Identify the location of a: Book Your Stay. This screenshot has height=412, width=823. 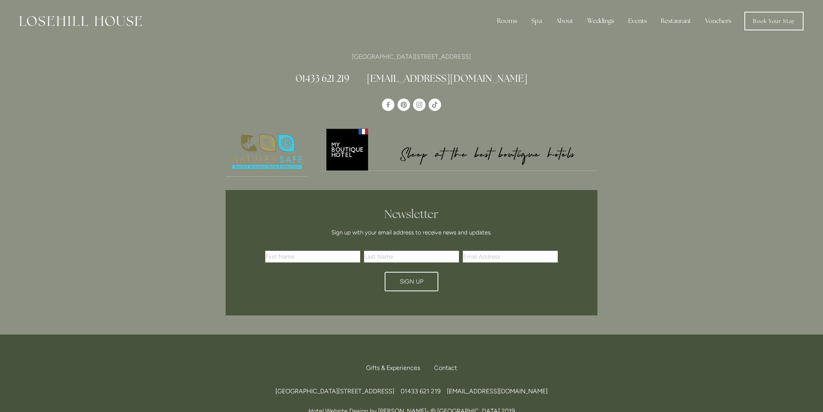
(774, 21).